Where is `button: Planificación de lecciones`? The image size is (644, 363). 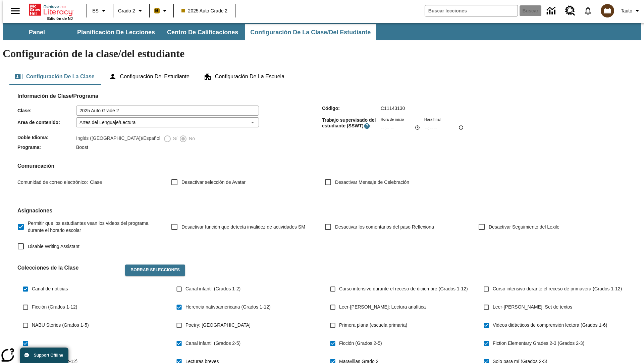
button: Planificación de lecciones is located at coordinates (116, 33).